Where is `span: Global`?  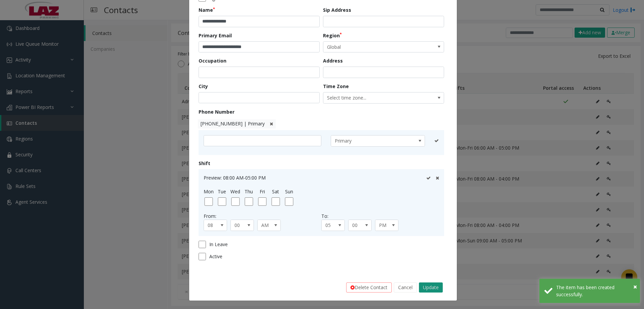
span: Global is located at coordinates (371, 47).